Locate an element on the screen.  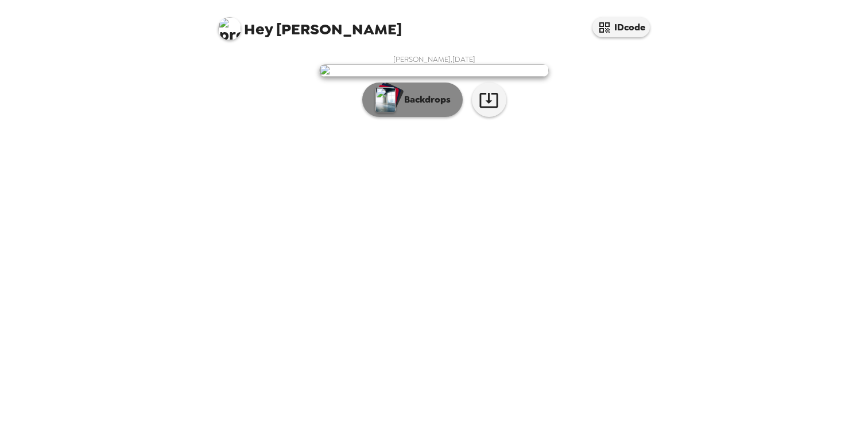
img: profile pic is located at coordinates (229, 29).